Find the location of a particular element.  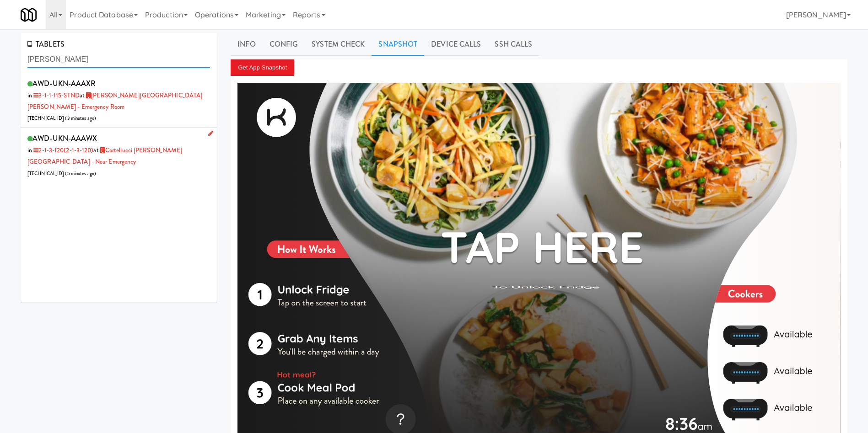

input: Search tablets is located at coordinates (118, 59).